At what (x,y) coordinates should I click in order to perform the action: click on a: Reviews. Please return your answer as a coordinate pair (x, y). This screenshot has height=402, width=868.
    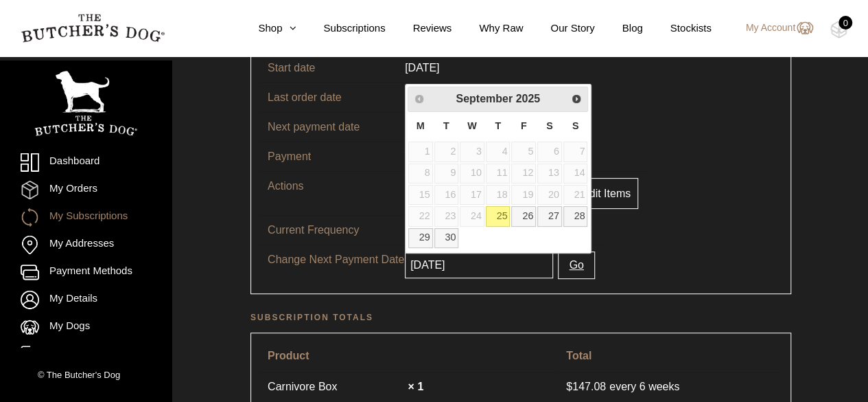
    Looking at the image, I should click on (418, 28).